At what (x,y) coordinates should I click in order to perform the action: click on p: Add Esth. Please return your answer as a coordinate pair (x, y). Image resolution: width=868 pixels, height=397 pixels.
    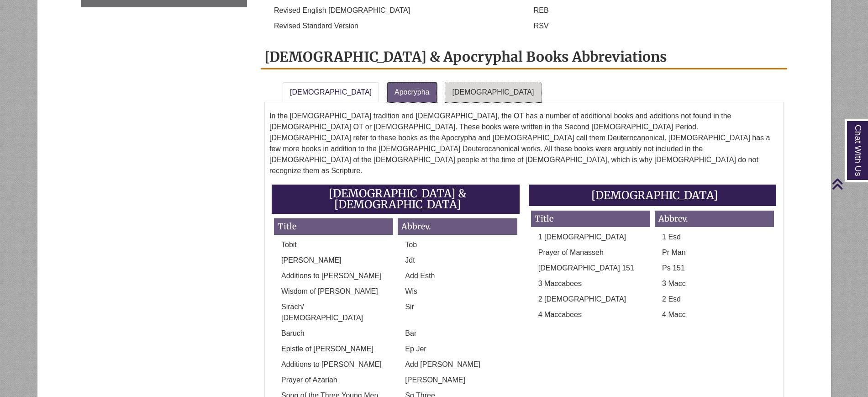
    Looking at the image, I should click on (457, 276).